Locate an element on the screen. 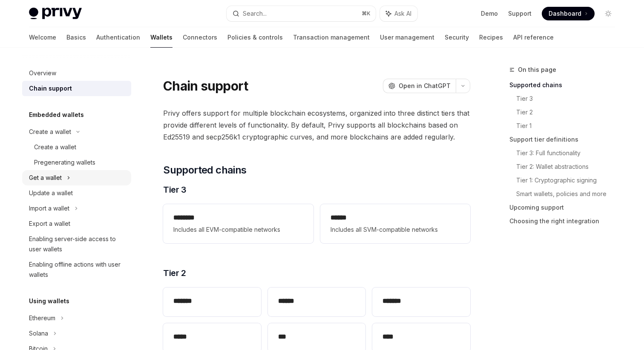 The width and height of the screenshot is (644, 350). a: Policies & controls is located at coordinates (255, 37).